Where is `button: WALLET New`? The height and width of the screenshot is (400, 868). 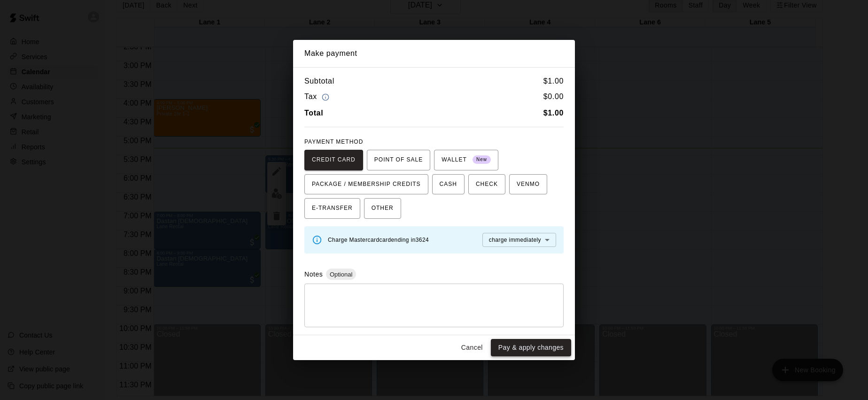
button: WALLET New is located at coordinates (466, 160).